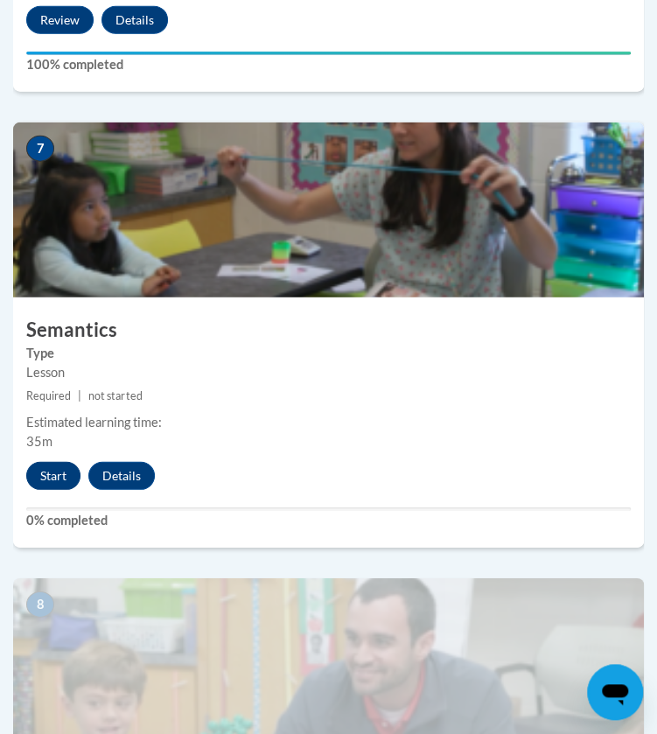  Describe the element at coordinates (59, 20) in the screenshot. I see `button: Review` at that location.